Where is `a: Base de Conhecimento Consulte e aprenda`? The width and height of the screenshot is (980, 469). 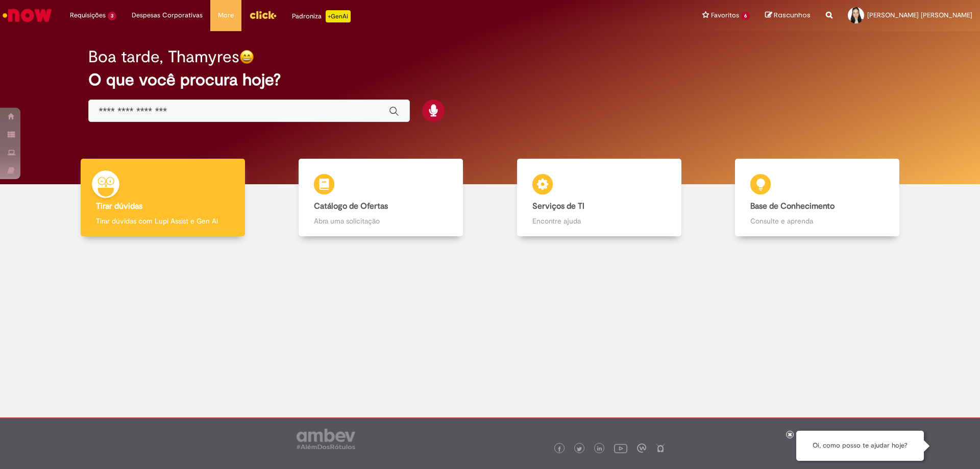 a: Base de Conhecimento Consulte e aprenda is located at coordinates (817, 198).